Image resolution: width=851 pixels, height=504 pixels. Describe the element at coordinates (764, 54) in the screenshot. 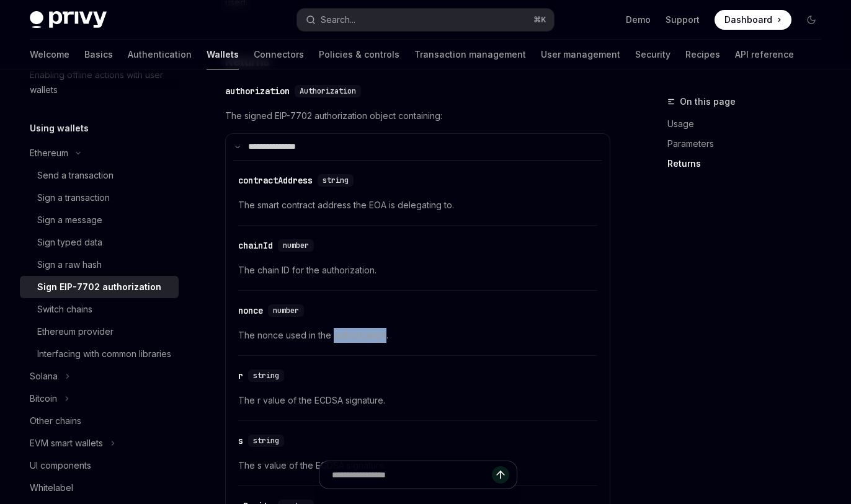

I see `a: API reference` at that location.